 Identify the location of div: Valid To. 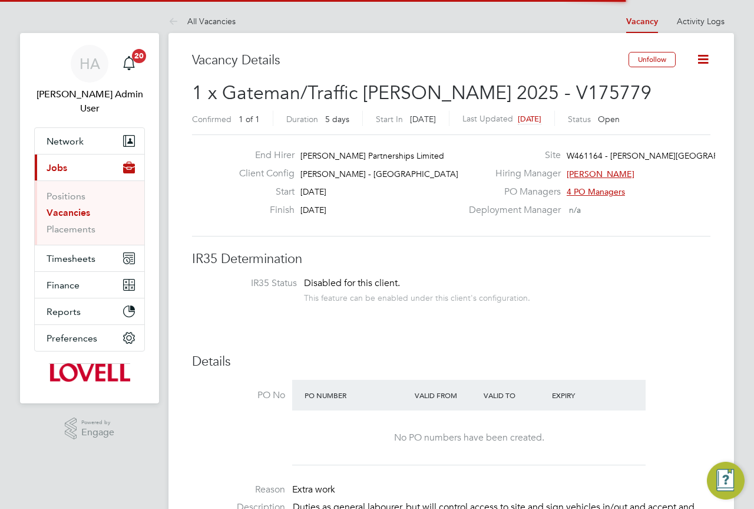
(515, 395).